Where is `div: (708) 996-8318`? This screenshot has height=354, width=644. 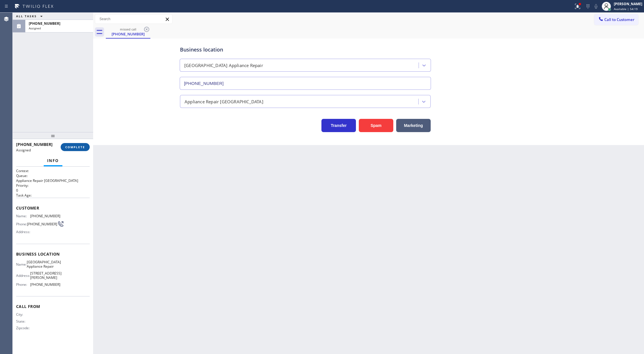 div: (708) 996-8318 is located at coordinates (128, 32).